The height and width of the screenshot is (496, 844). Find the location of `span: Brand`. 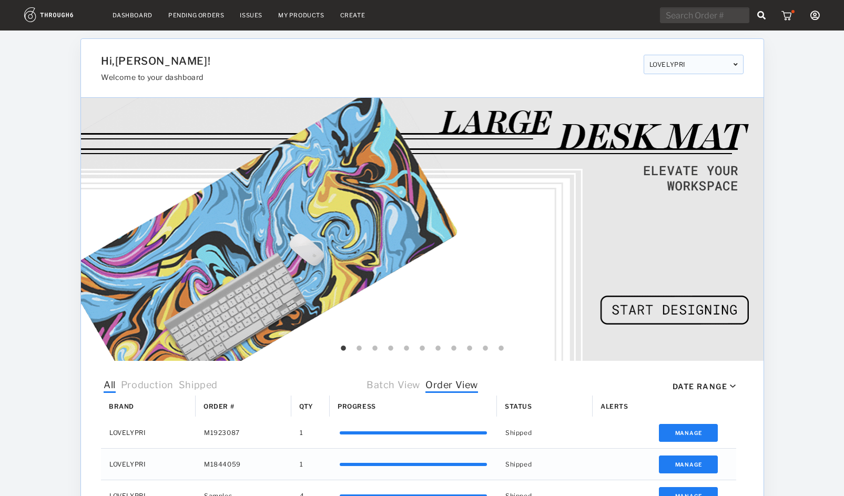

span: Brand is located at coordinates (121, 406).